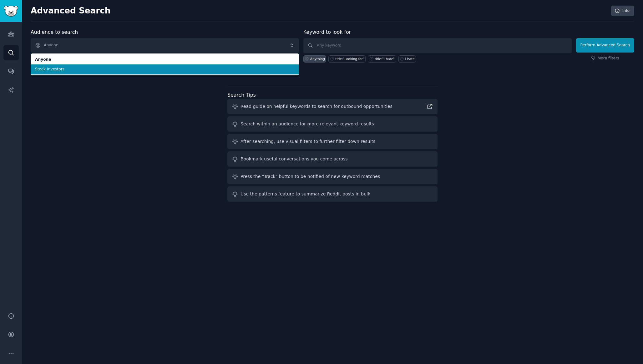  Describe the element at coordinates (350, 59) in the screenshot. I see `div: title:"Looking for"` at that location.